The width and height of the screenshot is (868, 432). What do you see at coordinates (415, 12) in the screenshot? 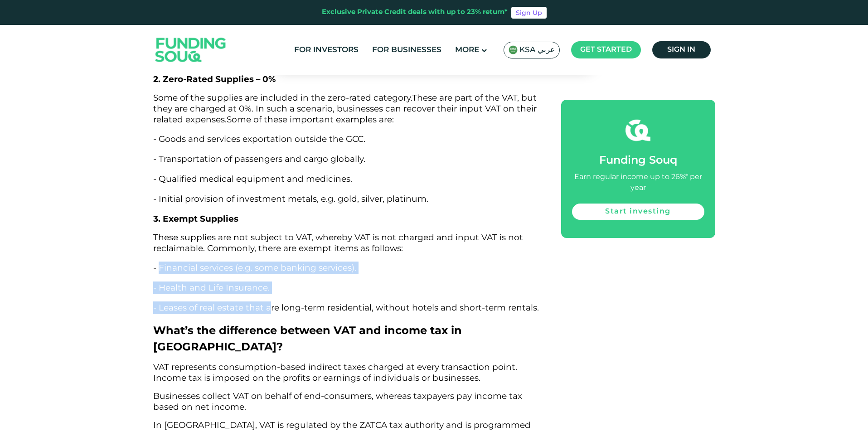
I see `div: Exclusive Private Credit deals with up to 23% return*` at bounding box center [415, 12].